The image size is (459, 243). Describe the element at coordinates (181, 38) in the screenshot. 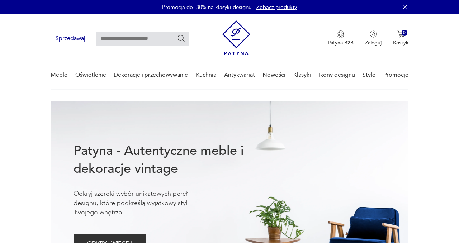

I see `button: Szukaj` at that location.